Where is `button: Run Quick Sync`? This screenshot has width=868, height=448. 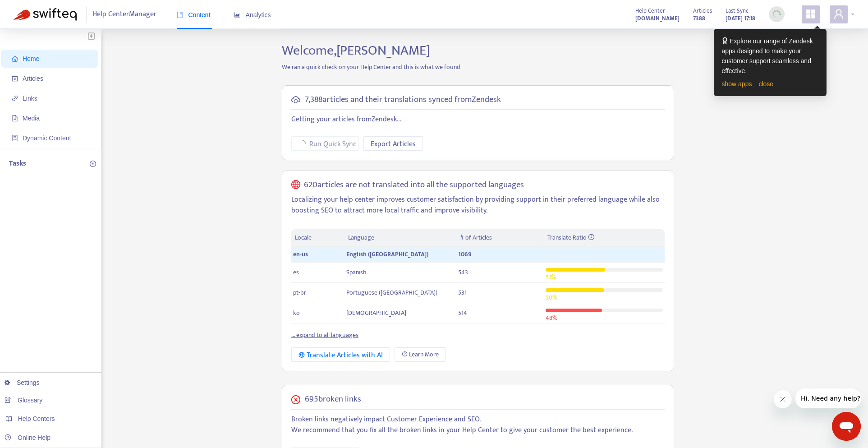 button: Run Quick Sync is located at coordinates (325, 143).